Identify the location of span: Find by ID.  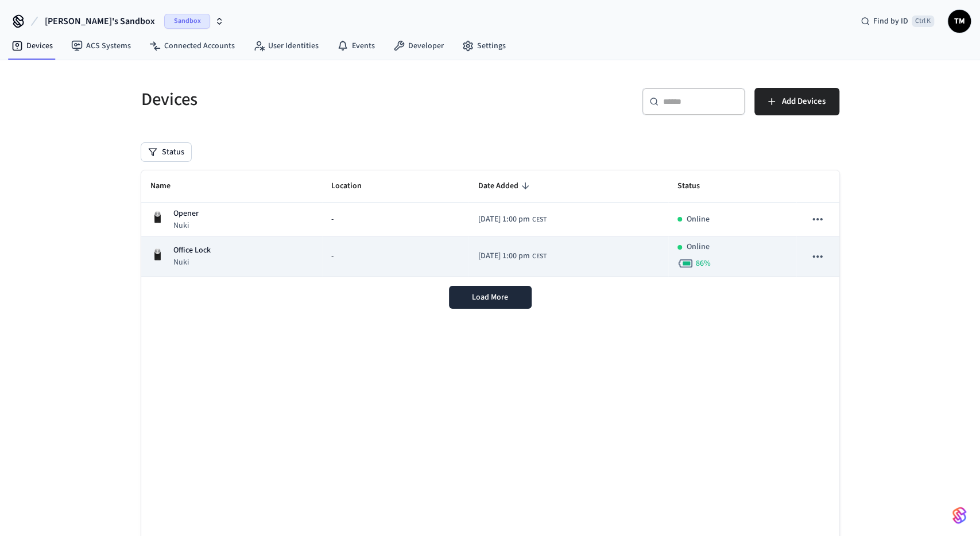
(890, 21).